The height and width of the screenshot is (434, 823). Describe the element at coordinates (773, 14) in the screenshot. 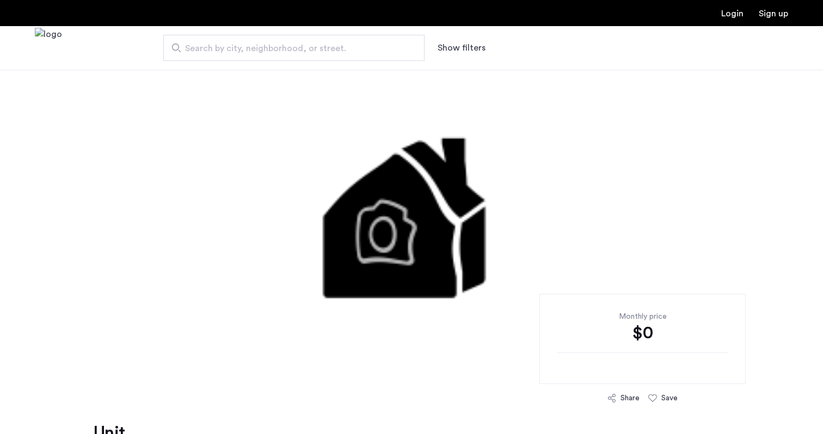

I see `a: Registration` at that location.